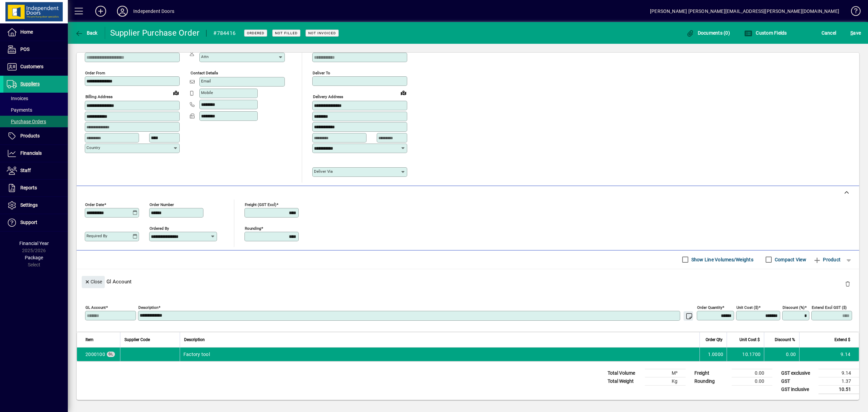 The image size is (868, 412). I want to click on mat-label: Ordered by, so click(159, 228).